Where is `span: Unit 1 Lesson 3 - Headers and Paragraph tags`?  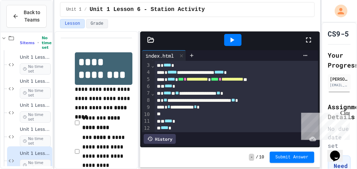 span: Unit 1 Lesson 3 - Headers and Paragraph tags is located at coordinates (35, 105).